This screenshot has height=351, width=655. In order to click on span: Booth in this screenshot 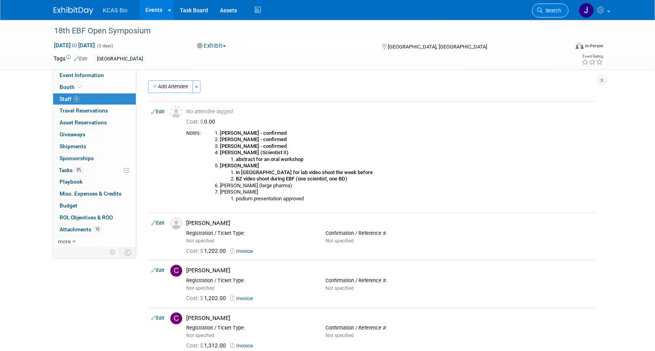, I will do `click(71, 87)`.